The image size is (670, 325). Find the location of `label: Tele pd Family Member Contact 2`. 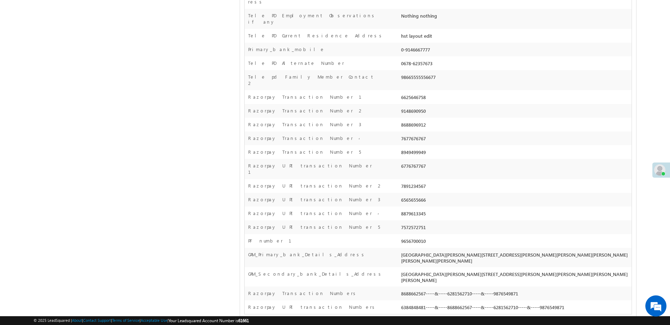

label: Tele pd Family Member Contact 2 is located at coordinates (316, 80).